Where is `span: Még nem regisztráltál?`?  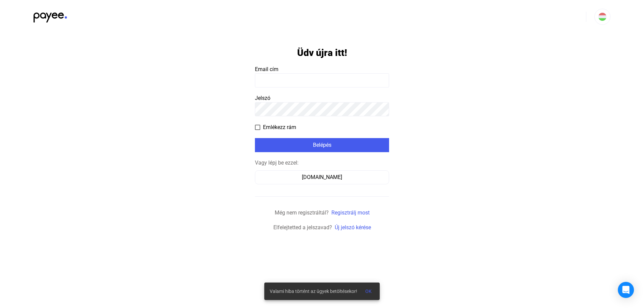
span: Még nem regisztráltál? is located at coordinates (301, 213).